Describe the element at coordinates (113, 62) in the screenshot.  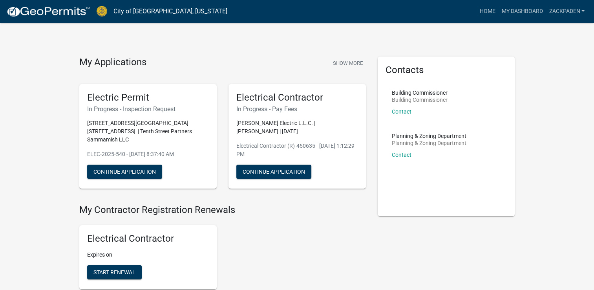
I see `h4: My Applications` at that location.